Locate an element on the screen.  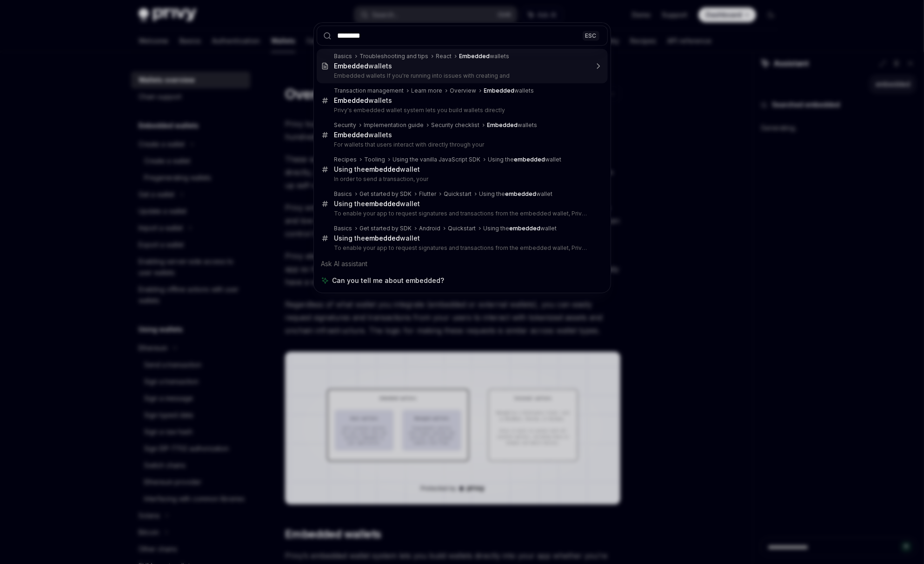
div: Implementation guide is located at coordinates (394, 125).